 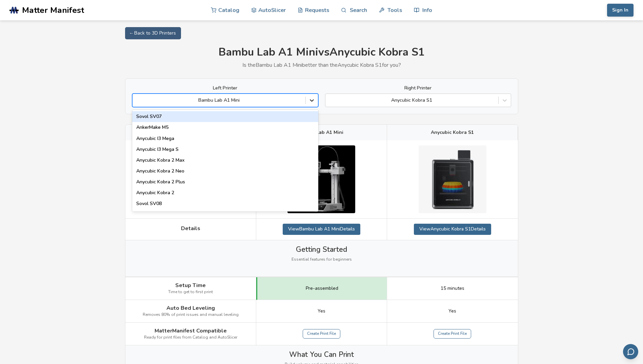 I want to click on a: ViewBambu Lab A1 MiniDetails, so click(x=321, y=229).